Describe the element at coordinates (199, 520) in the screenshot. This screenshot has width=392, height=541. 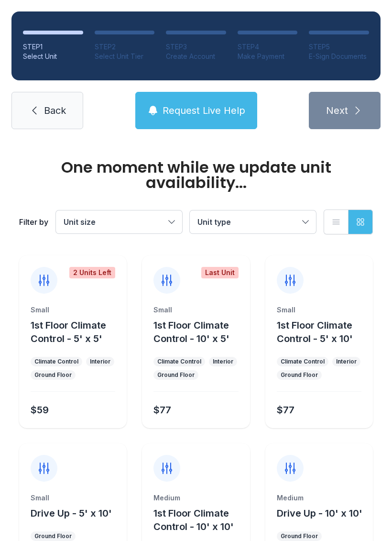
I see `button: 1st Floor Climate Control - 10' x 10'` at that location.